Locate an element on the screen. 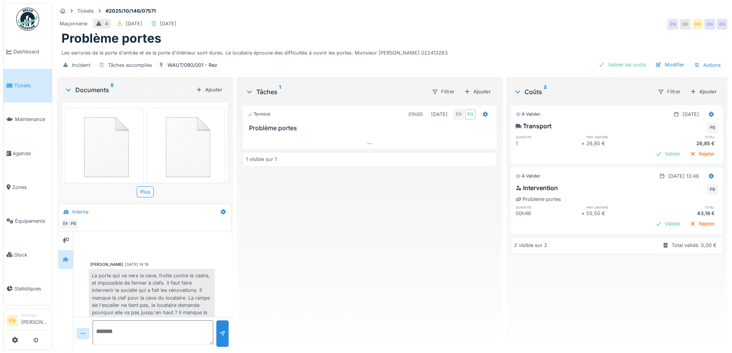 The height and width of the screenshot is (353, 732). a: Équipements is located at coordinates (28, 221).